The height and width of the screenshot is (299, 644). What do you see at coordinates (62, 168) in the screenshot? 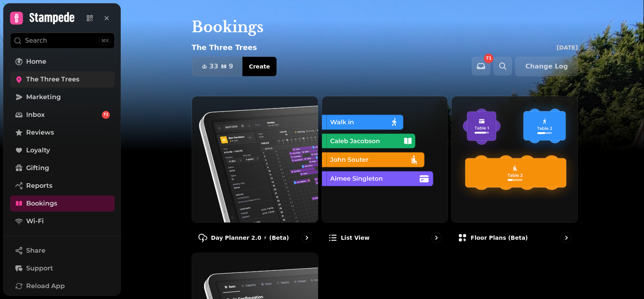
I see `a: Gifting` at bounding box center [62, 168].